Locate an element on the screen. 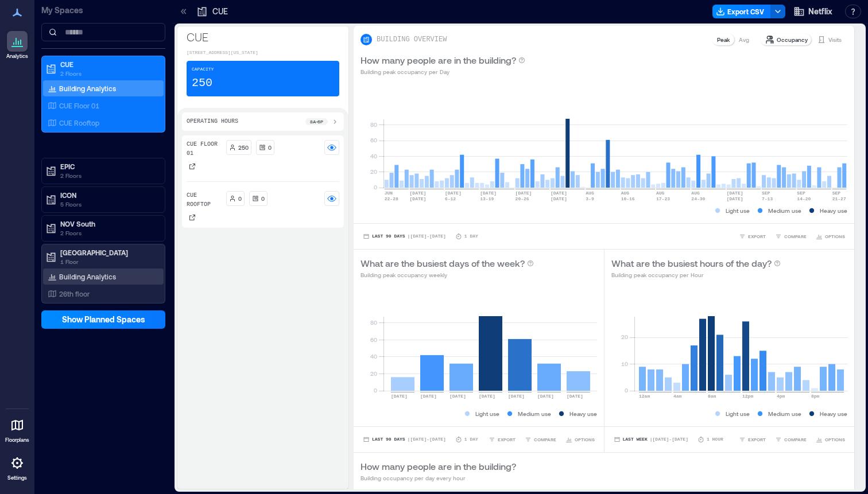  p: NOV South is located at coordinates (109, 224).